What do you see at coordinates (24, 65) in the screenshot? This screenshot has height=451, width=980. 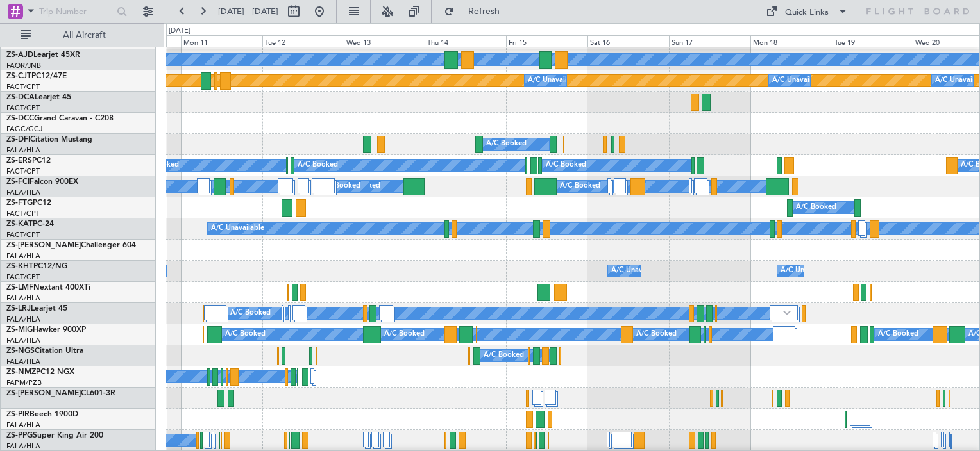 I see `a: FAOR/JNB` at bounding box center [24, 65].